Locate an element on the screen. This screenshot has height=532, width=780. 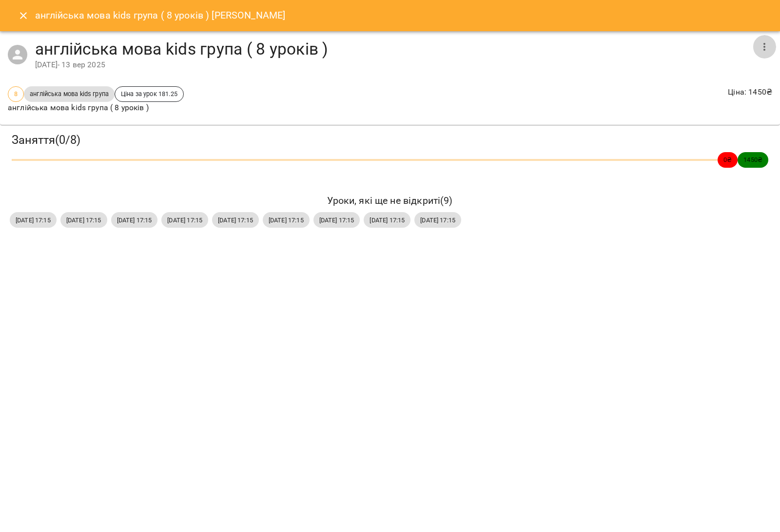
p: англійська мова kids група ( 8 уроків ) is located at coordinates (96, 108).